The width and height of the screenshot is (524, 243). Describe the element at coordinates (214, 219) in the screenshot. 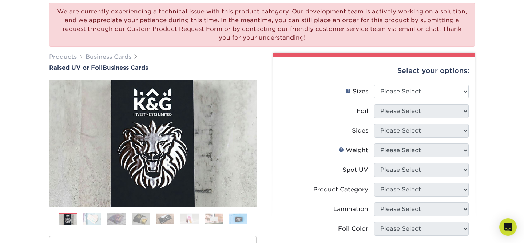

I see `img: Business Cards 07` at that location.